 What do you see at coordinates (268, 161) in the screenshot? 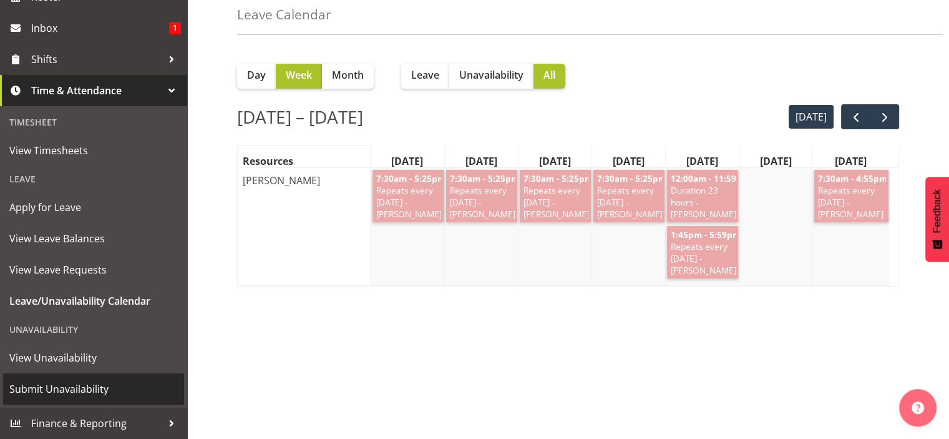
I see `span: Resources` at bounding box center [268, 161].